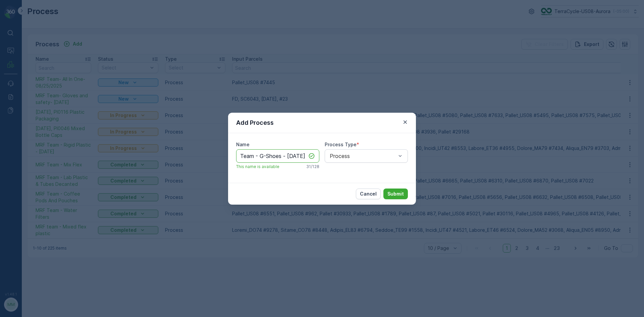 This screenshot has height=317, width=644. What do you see at coordinates (395, 194) in the screenshot?
I see `p: Submit` at bounding box center [395, 194].